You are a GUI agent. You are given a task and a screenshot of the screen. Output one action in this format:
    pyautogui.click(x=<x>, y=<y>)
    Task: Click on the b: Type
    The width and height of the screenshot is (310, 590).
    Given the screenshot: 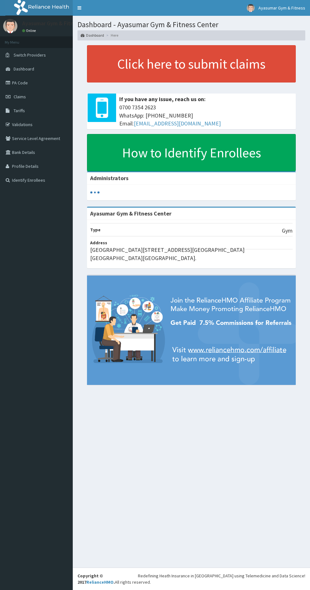 What is the action you would take?
    pyautogui.click(x=95, y=230)
    